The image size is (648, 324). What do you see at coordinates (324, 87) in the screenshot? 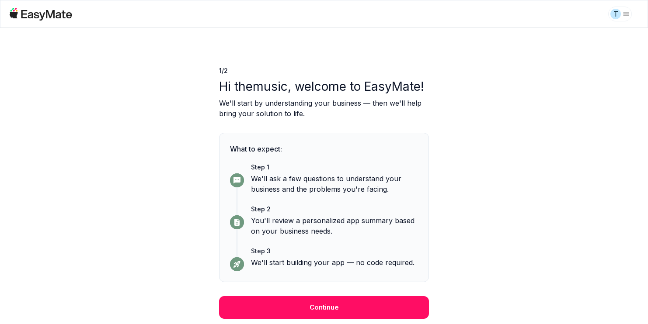
I see `p: Hi themusic, welcome to EasyMate!` at bounding box center [324, 87].